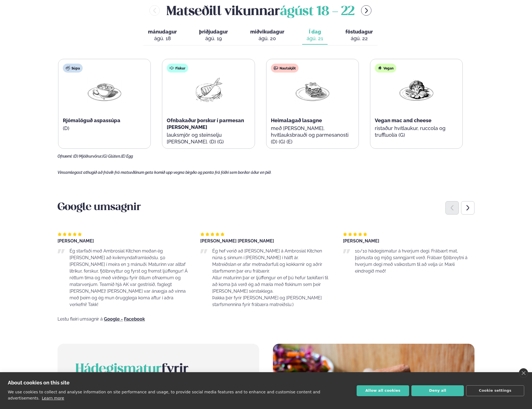  Describe the element at coordinates (68, 68) in the screenshot. I see `img: soup.svg` at that location.